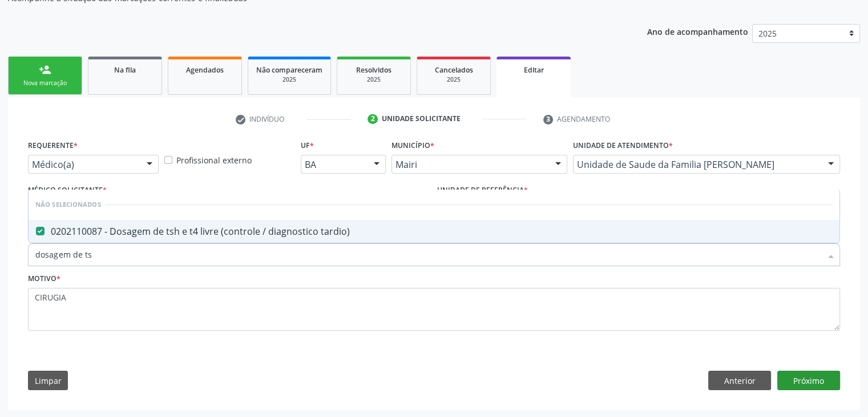  Describe the element at coordinates (434, 231) in the screenshot. I see `div: 0202110087 - Dosagem de tsh e t4 livre (controle / diagnostico tardio)` at that location.